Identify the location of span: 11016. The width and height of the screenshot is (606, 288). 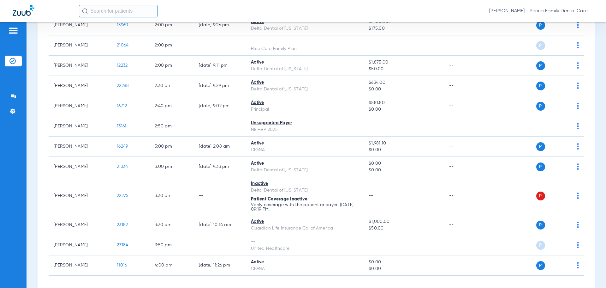
(122, 265).